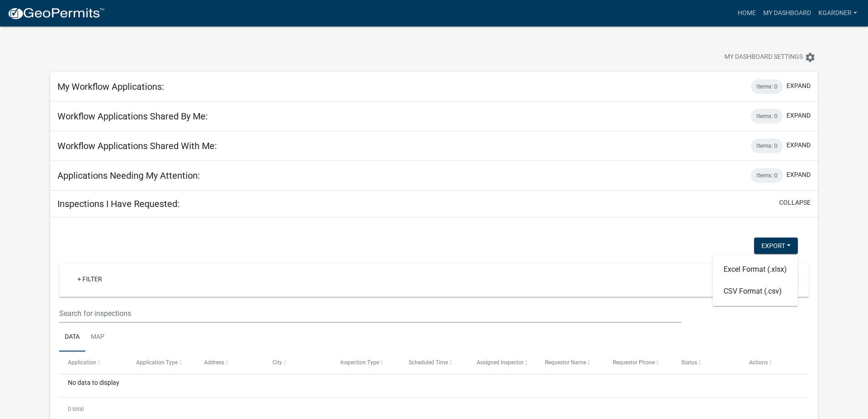 The height and width of the screenshot is (419, 868). What do you see at coordinates (774, 363) in the screenshot?
I see `datatable-header-cell: Actions` at bounding box center [774, 363].